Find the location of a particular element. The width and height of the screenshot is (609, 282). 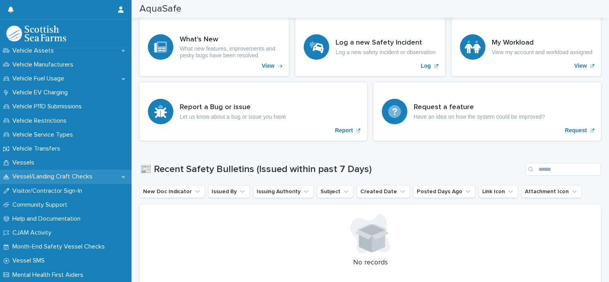

h3: Log a new Safety Incident is located at coordinates (385, 43).